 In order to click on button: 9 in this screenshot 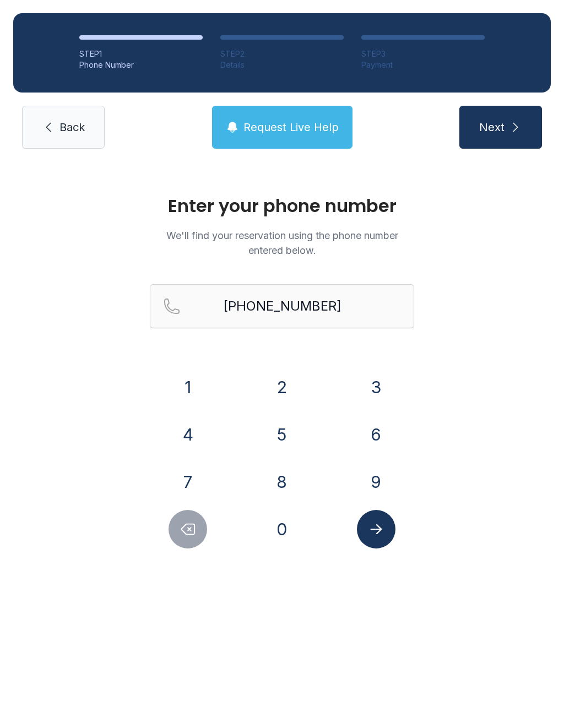, I will do `click(376, 482)`.